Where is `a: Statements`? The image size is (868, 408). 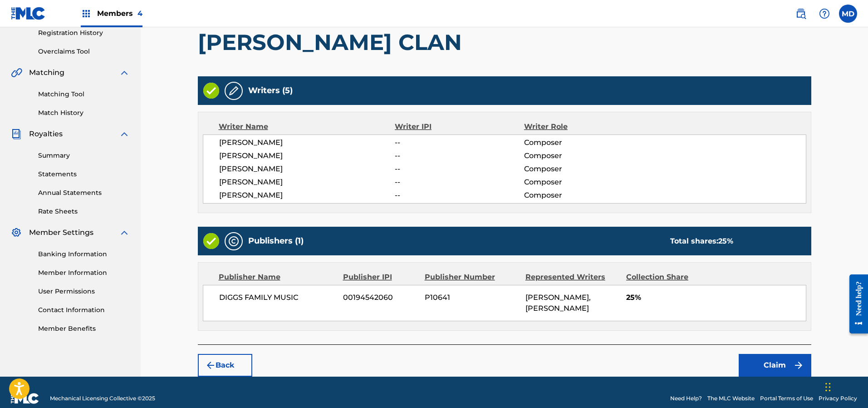
a: Statements is located at coordinates (84, 174).